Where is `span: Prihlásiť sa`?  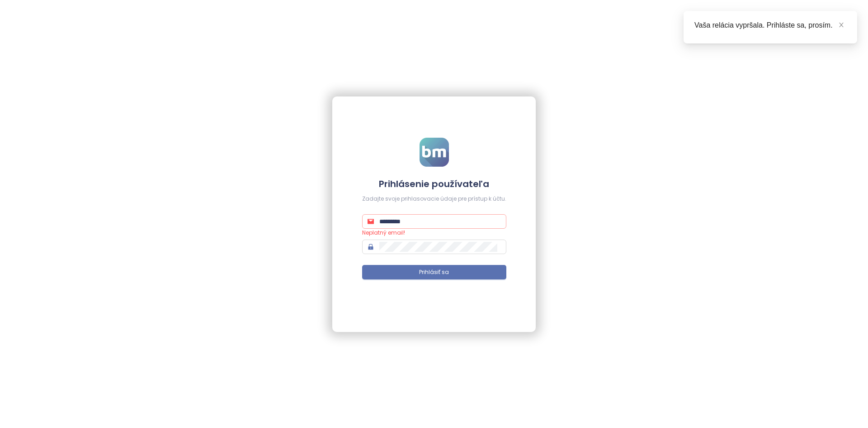 span: Prihlásiť sa is located at coordinates (434, 272).